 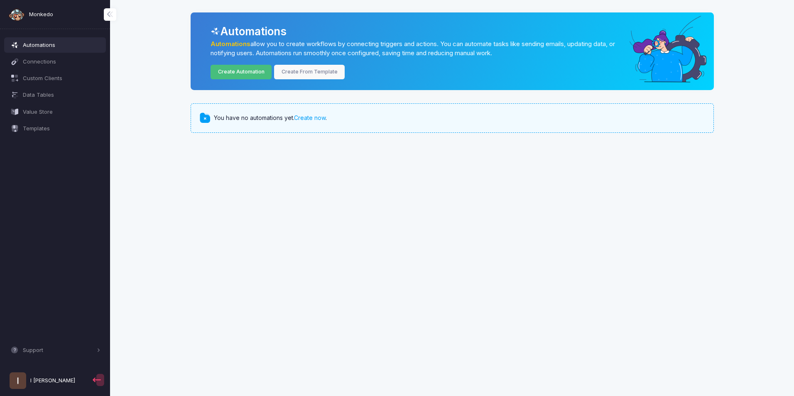 I want to click on span: Data Tables, so click(x=61, y=95).